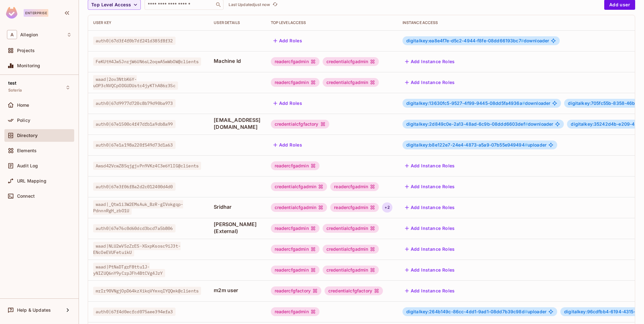  Describe the element at coordinates (147, 291) in the screenshot. I see `span: mrIr90VNgjOpD64kzXikqVYmxqIYQQmk@clients` at that location.